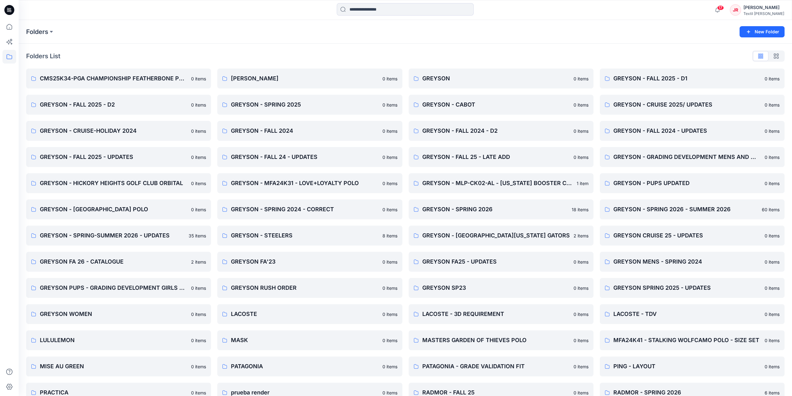 The height and width of the screenshot is (396, 792). I want to click on p: 6 items, so click(772, 392).